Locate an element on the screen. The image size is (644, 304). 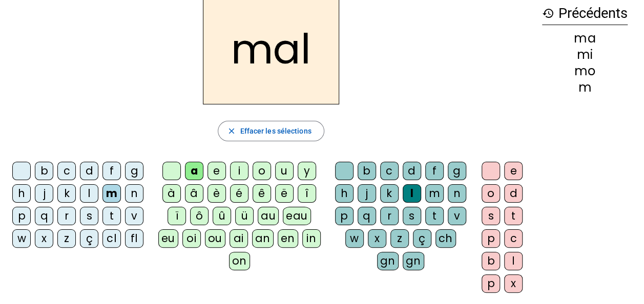
span: Effacer les sélections is located at coordinates (275, 131).